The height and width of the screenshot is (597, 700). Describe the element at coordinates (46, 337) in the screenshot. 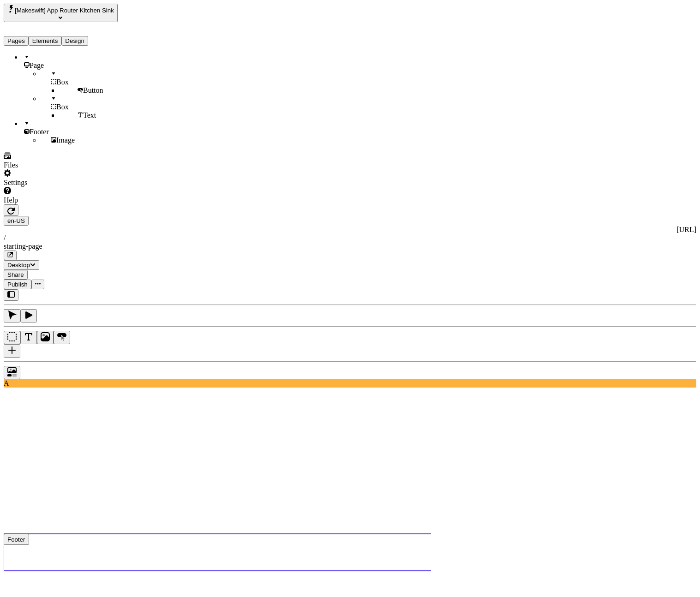

I see `button: Image` at that location.